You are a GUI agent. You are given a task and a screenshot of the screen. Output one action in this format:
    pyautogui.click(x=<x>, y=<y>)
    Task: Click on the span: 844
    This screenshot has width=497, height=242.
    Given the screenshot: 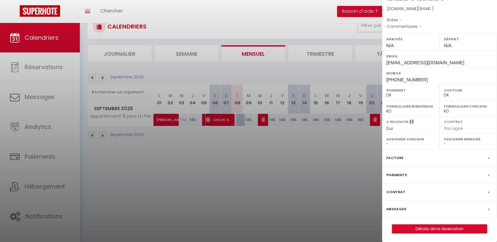 What is the action you would take?
    pyautogui.click(x=424, y=9)
    